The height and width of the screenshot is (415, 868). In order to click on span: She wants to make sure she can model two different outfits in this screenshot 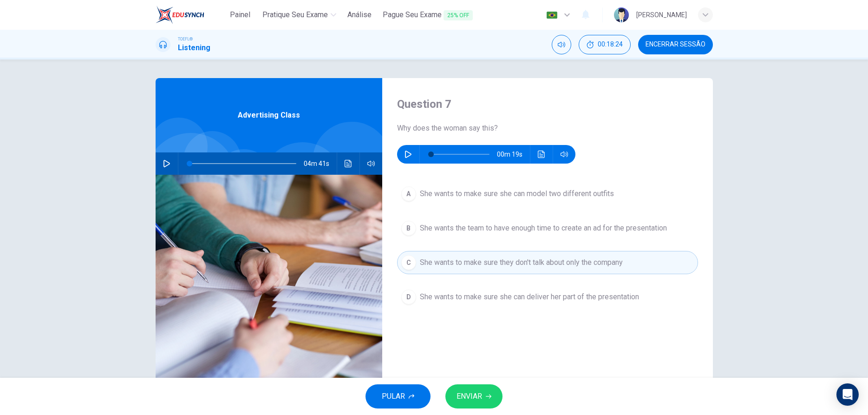, I will do `click(517, 194)`.